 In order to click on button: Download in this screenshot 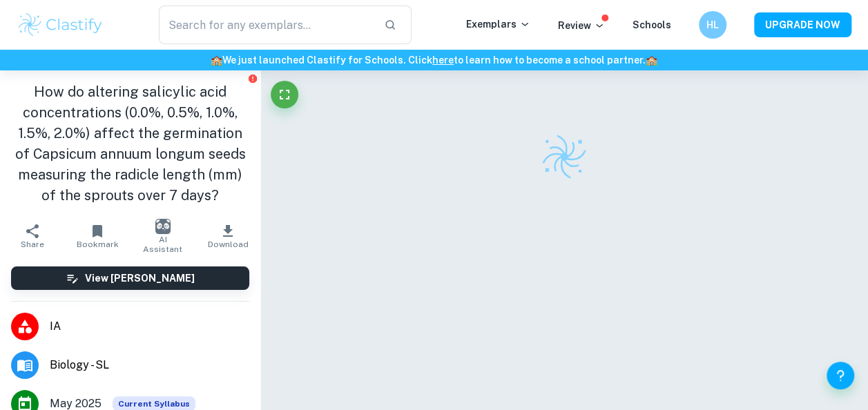, I will do `click(228, 236)`.